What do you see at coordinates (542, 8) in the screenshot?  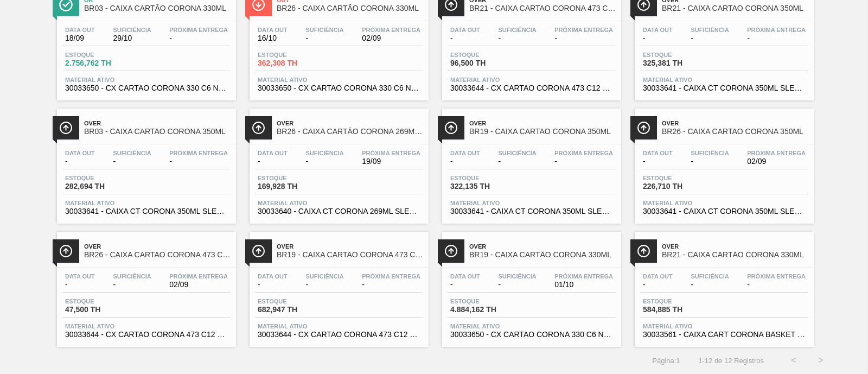 I see `span: BR21 - CAIXA CARTAO CORONA 473 C12` at bounding box center [542, 8].